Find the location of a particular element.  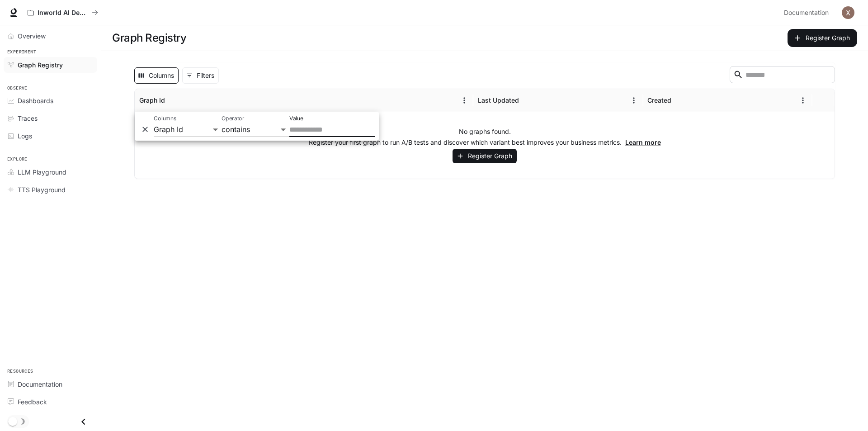

span: Logs is located at coordinates (25, 135).